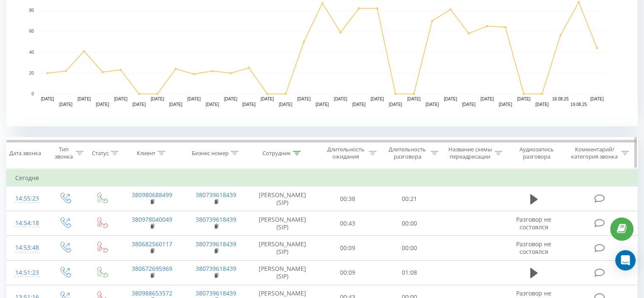  Describe the element at coordinates (594, 153) in the screenshot. I see `div: Комментарий/категория звонка` at that location.